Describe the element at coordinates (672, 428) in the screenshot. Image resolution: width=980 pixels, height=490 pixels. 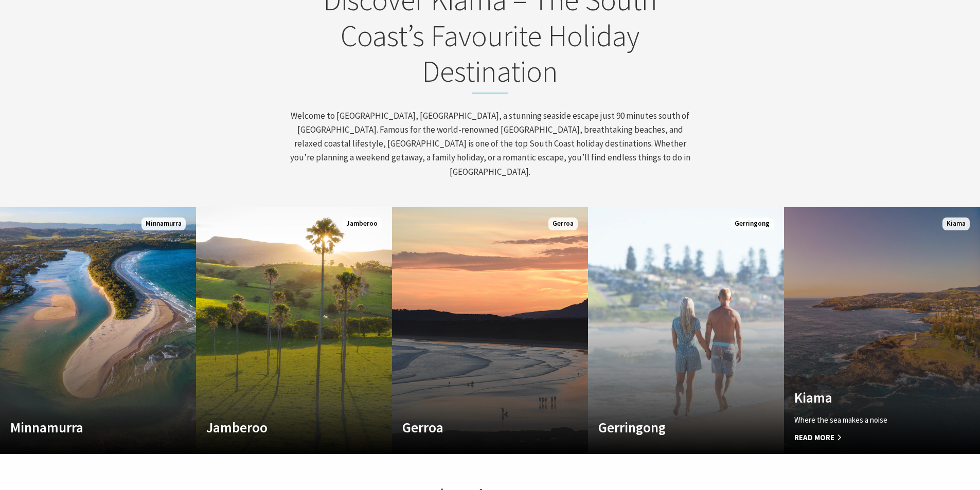
I see `h4: Gerringong` at that location.